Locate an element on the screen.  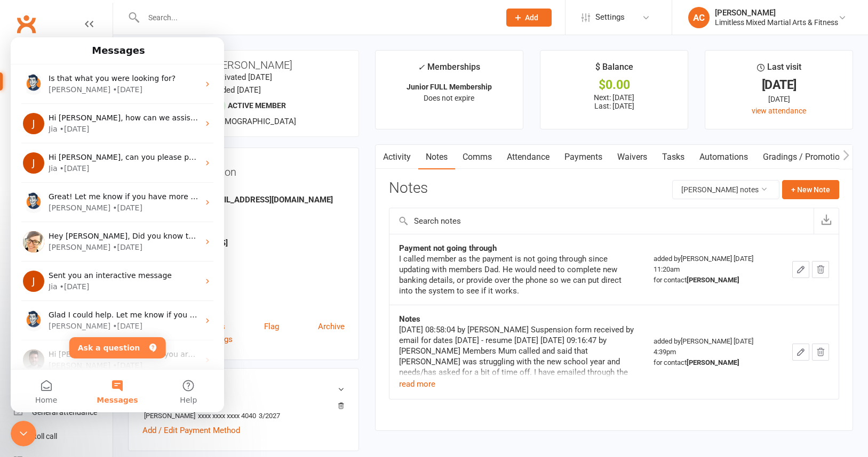
div: Location is located at coordinates (244, 298).